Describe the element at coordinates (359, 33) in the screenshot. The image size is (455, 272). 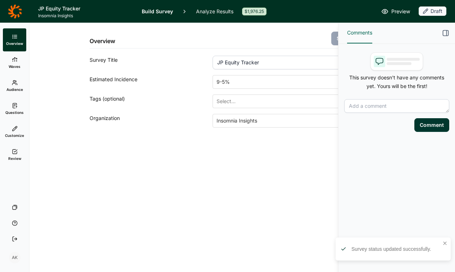
I see `button: Comments` at that location.